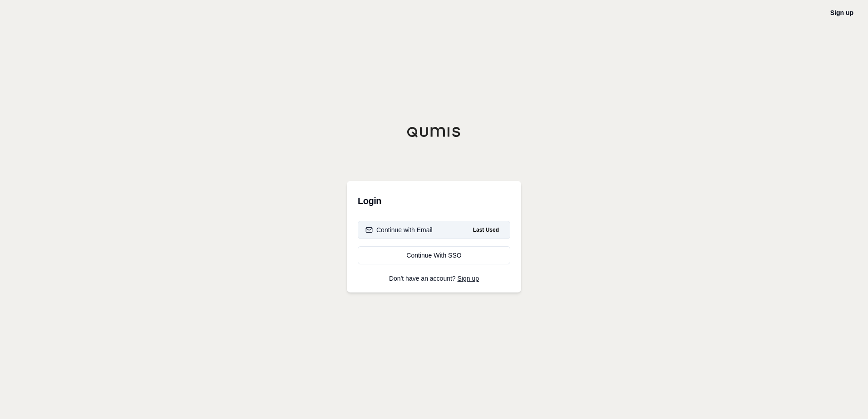 The height and width of the screenshot is (419, 868). Describe the element at coordinates (434, 278) in the screenshot. I see `p: Don't have an account?` at that location.